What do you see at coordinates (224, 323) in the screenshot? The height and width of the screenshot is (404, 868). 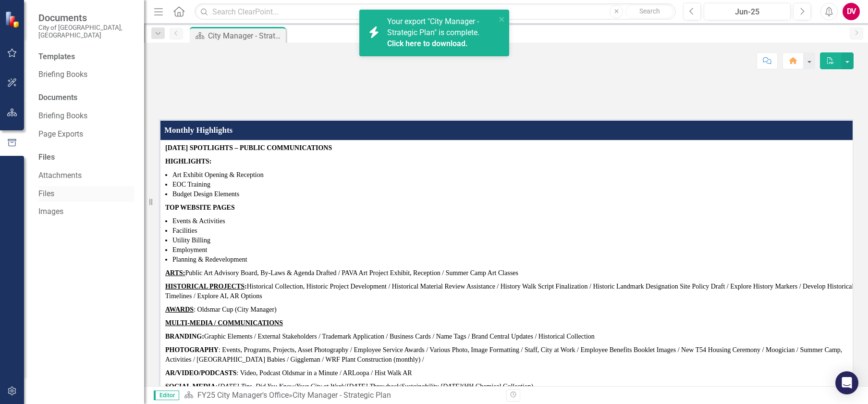 I see `u: MULTI-MEDIA / COMMUNICATIONS` at bounding box center [224, 323].